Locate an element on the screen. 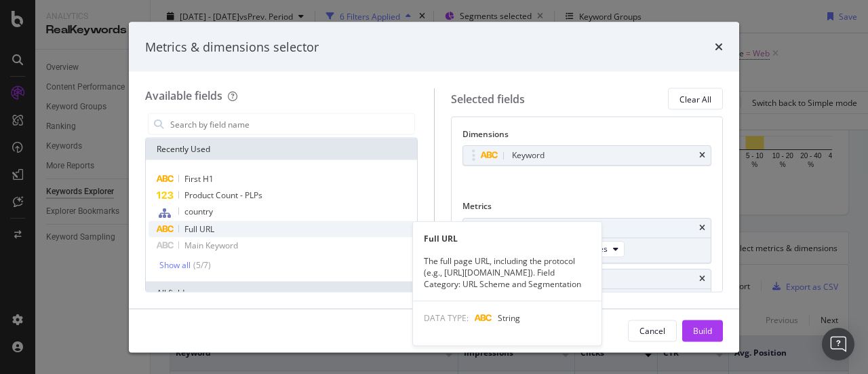  span: Full URL is located at coordinates (199, 229).